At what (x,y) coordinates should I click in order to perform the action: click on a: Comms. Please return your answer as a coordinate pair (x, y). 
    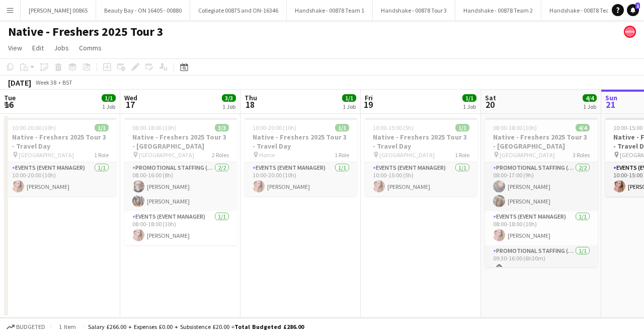
    Looking at the image, I should click on (90, 48).